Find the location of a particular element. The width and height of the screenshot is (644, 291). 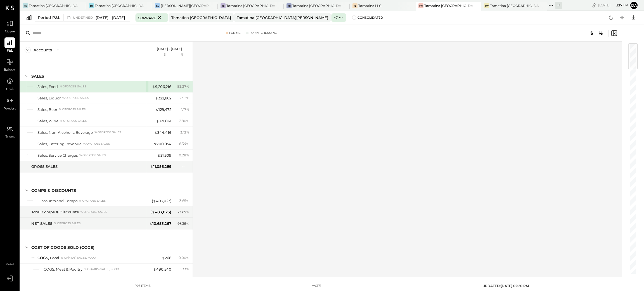

div: copy link is located at coordinates (594, 5).